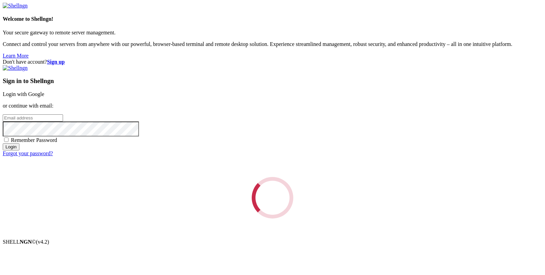  What do you see at coordinates (273, 81) in the screenshot?
I see `h3: Sign in to Shellngn` at bounding box center [273, 81].